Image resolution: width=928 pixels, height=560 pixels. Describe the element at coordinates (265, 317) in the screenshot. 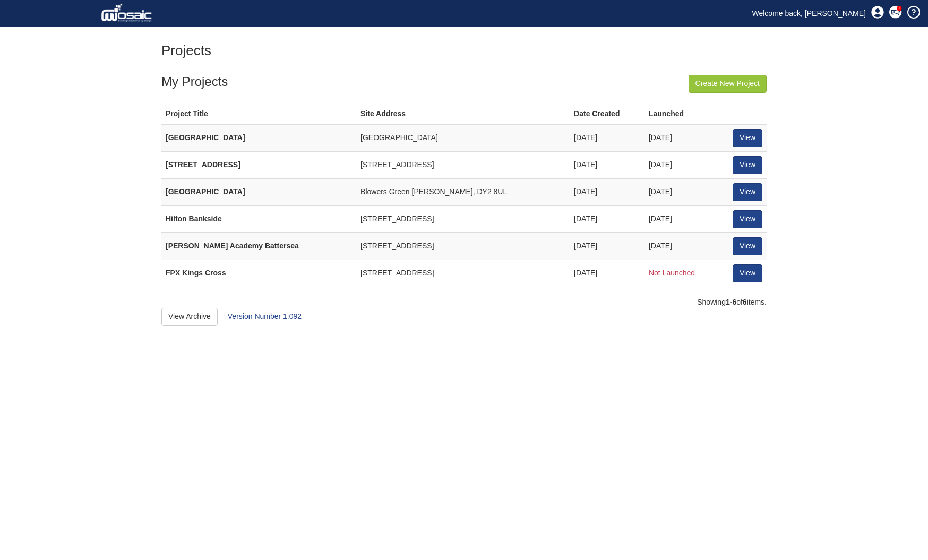

I see `a: Version Number 1.092` at that location.